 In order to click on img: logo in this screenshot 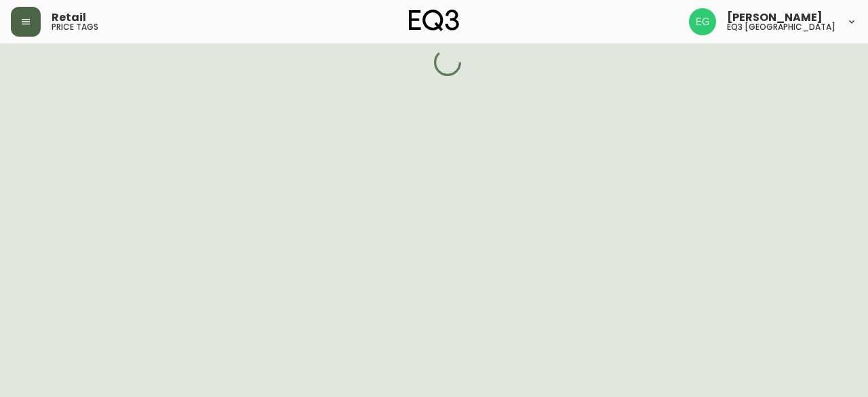, I will do `click(434, 21)`.